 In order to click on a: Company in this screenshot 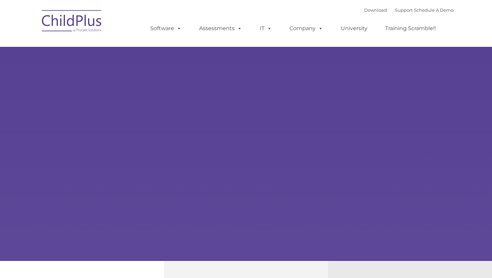, I will do `click(306, 28)`.